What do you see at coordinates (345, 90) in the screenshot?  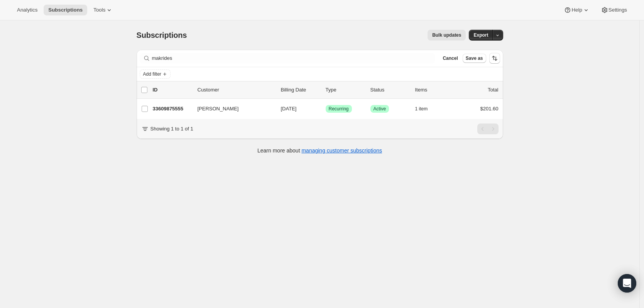 I see `div: Type` at bounding box center [345, 90].